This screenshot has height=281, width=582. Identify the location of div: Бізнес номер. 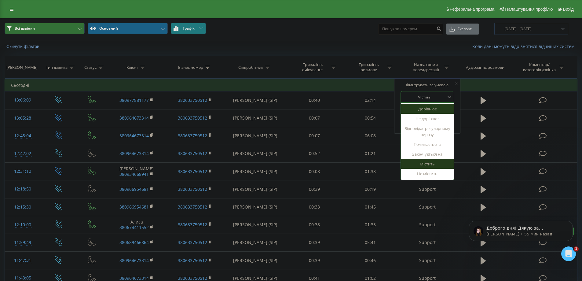
(191, 67).